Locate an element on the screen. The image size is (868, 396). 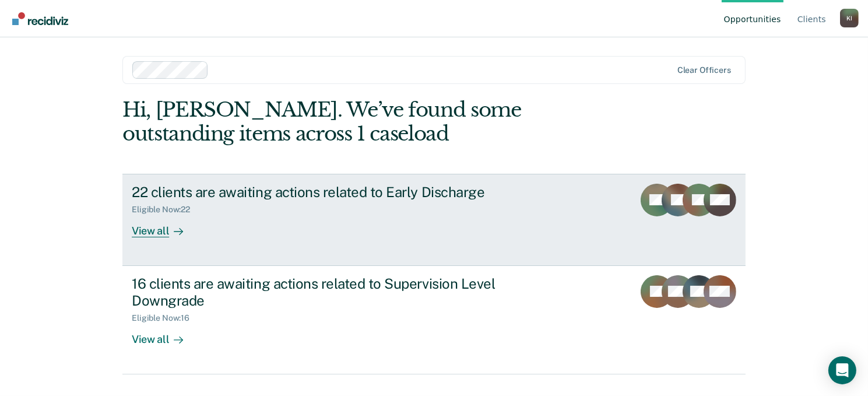
img: Recidiviz is located at coordinates (41, 19).